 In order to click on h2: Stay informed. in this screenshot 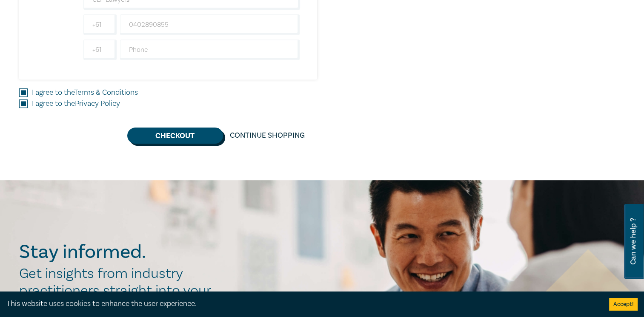, I will do `click(120, 252)`.